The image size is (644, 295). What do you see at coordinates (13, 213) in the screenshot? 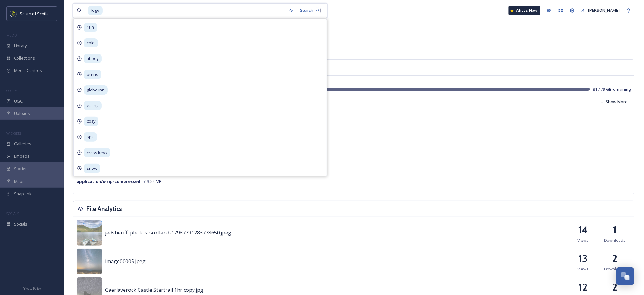
I see `span: SOCIALS` at bounding box center [13, 213].